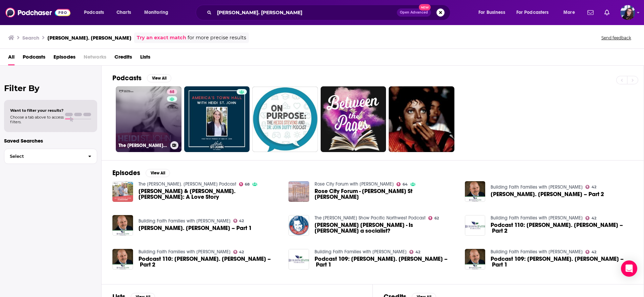  Describe the element at coordinates (126, 173) in the screenshot. I see `h2: Episodes` at that location.